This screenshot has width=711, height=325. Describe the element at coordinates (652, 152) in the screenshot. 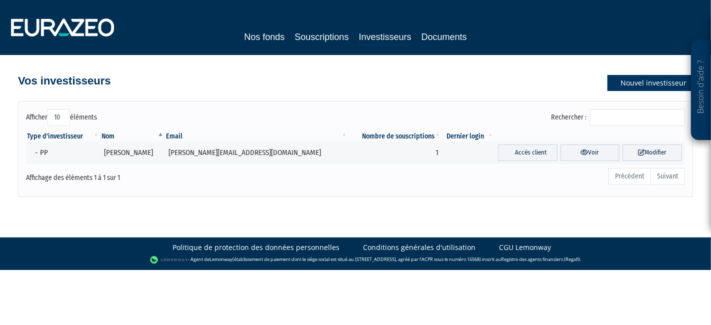

I see `a: Modifier` at that location.